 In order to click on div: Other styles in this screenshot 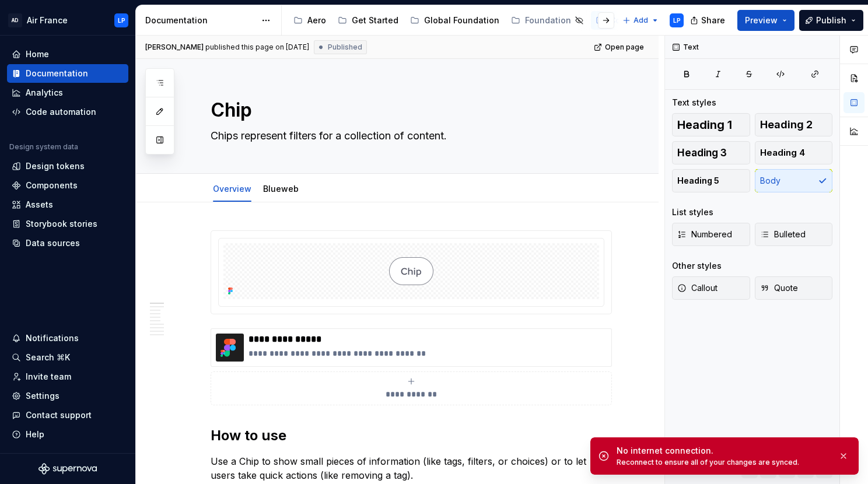, I will do `click(697, 266)`.